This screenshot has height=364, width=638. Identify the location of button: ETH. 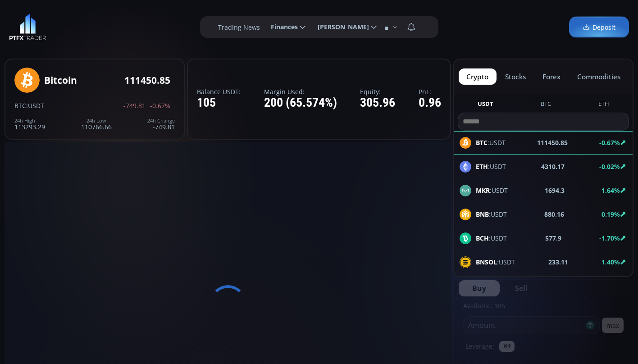
(604, 105).